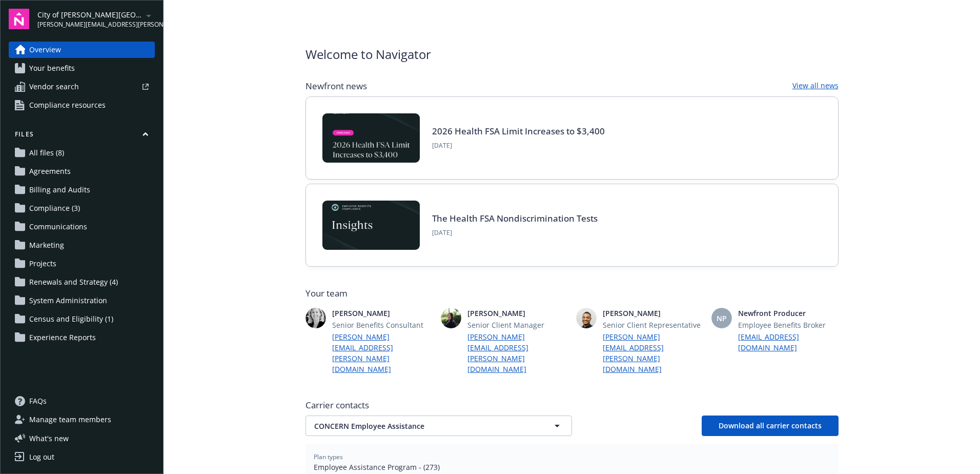 The height and width of the screenshot is (474, 980). What do you see at coordinates (81, 87) in the screenshot?
I see `a: Vendor search` at bounding box center [81, 87].